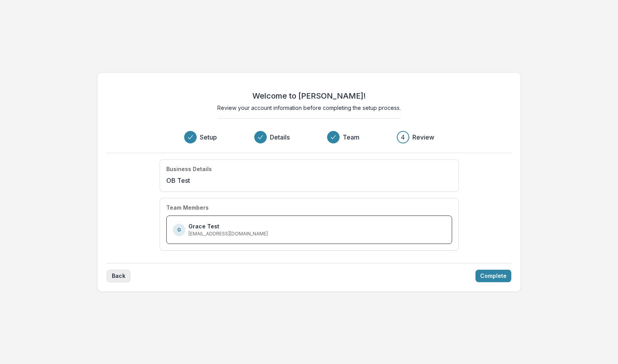 This screenshot has height=364, width=618. Describe the element at coordinates (187, 207) in the screenshot. I see `h4: Team Members` at that location.